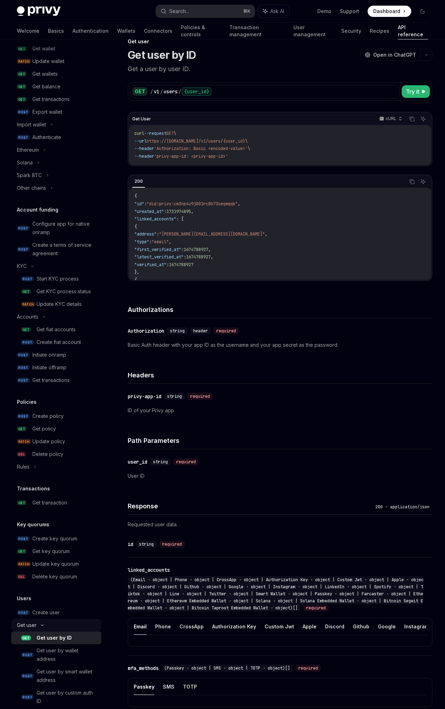 The height and width of the screenshot is (709, 445). I want to click on div: Delete policy, so click(48, 454).